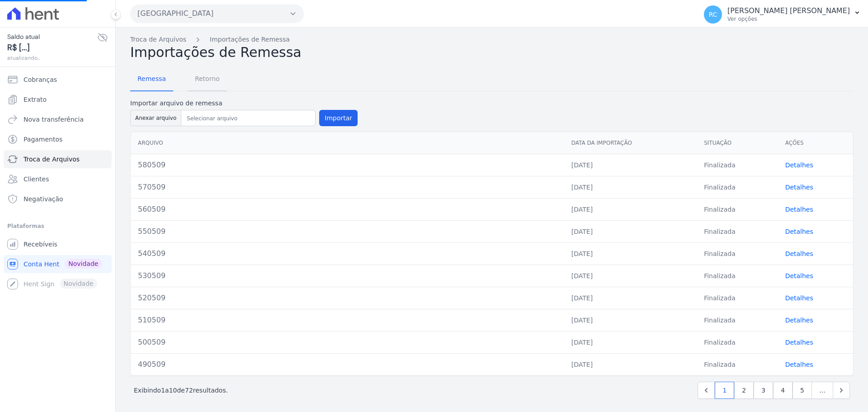 Image resolution: width=868 pixels, height=412 pixels. What do you see at coordinates (58, 139) in the screenshot?
I see `a: Pagamentos` at bounding box center [58, 139].